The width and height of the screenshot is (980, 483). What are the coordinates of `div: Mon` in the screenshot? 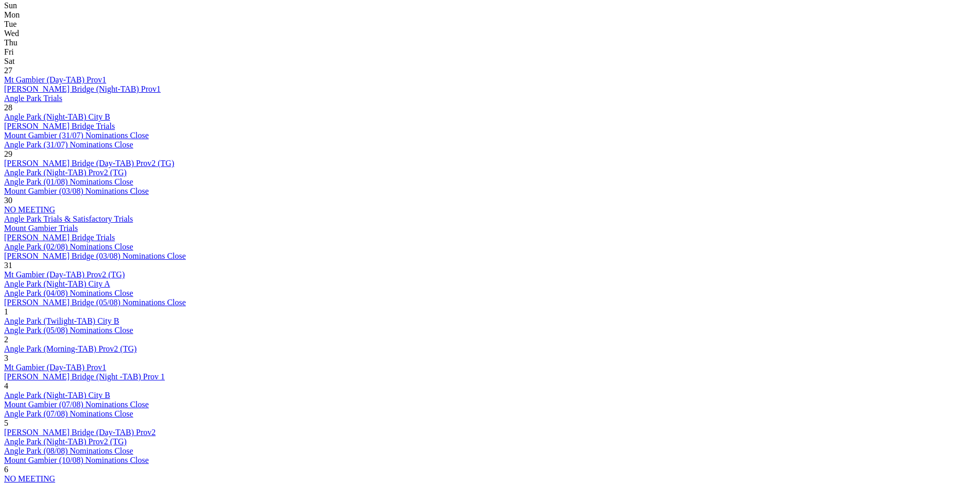 It's located at (490, 15).